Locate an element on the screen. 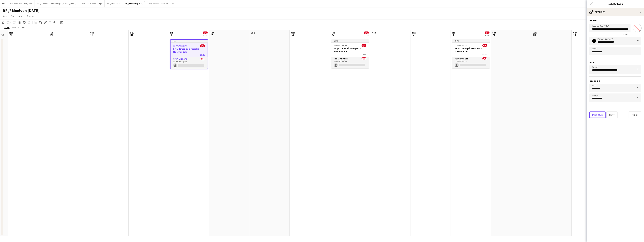  span: 1 is located at coordinates (171, 35).